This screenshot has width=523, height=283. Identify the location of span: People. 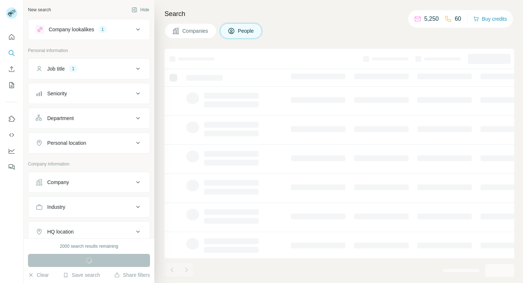
(246, 31).